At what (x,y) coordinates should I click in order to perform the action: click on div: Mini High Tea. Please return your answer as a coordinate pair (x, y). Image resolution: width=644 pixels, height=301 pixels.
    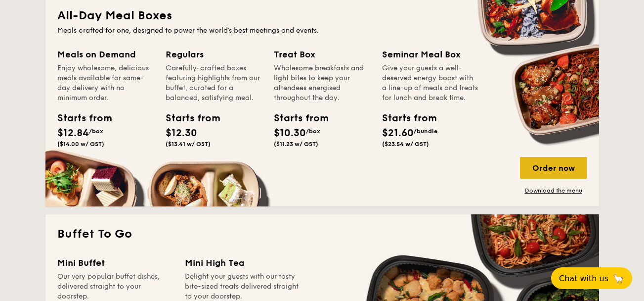
    Looking at the image, I should click on (243, 263).